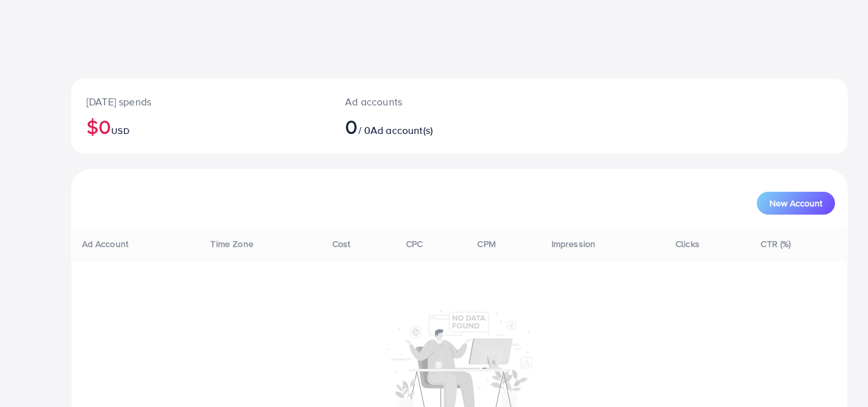 This screenshot has height=407, width=868. What do you see at coordinates (120, 131) in the screenshot?
I see `span: USD` at bounding box center [120, 131].